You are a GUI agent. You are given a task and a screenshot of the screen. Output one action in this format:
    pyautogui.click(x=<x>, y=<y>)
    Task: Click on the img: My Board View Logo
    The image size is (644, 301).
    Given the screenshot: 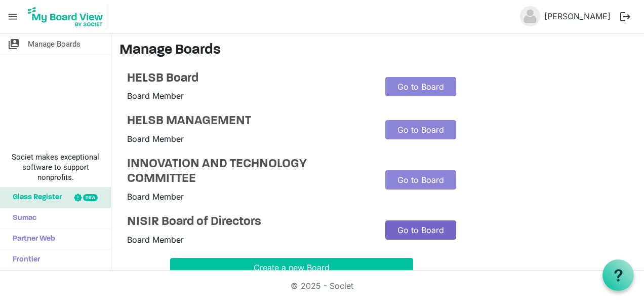 What is the action you would take?
    pyautogui.click(x=65, y=17)
    